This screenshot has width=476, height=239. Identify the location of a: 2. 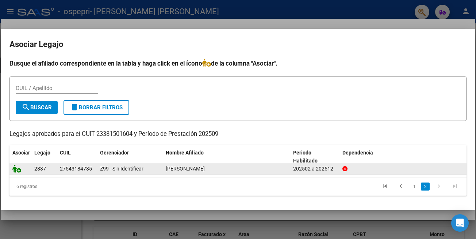
(425, 187).